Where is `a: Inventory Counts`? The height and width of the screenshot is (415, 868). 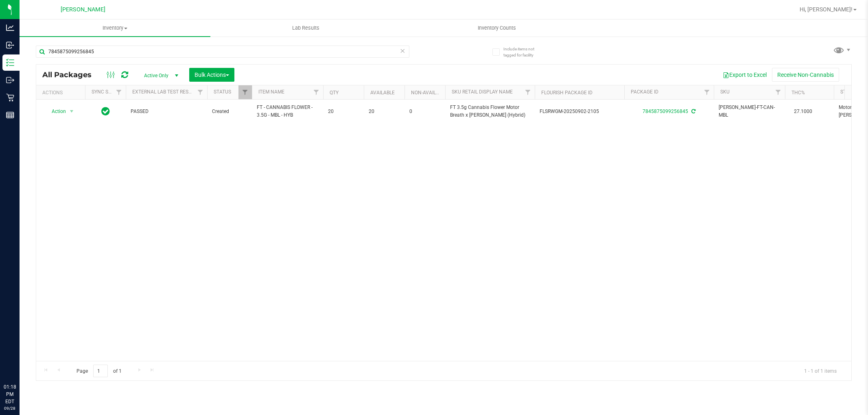 a: Inventory Counts is located at coordinates (497, 28).